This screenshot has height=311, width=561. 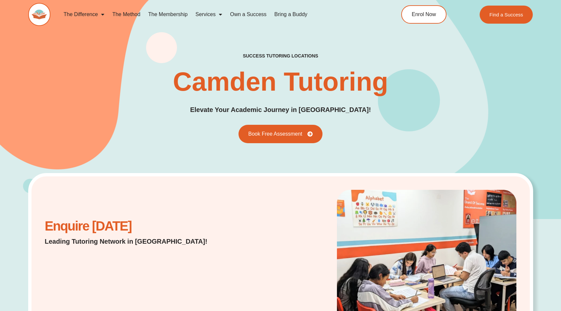 I want to click on a: The Method, so click(x=126, y=14).